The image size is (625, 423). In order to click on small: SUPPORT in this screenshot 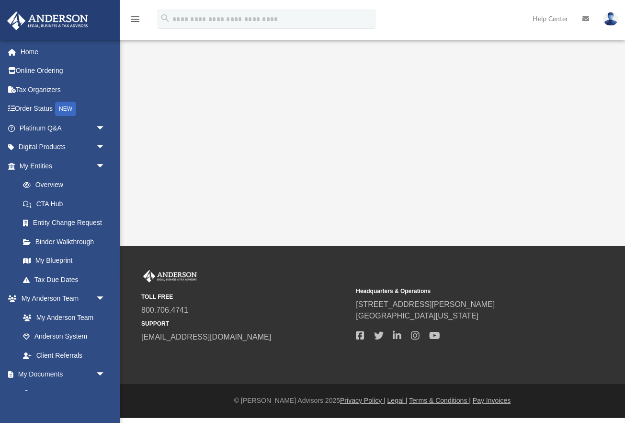, I will do `click(245, 323)`.